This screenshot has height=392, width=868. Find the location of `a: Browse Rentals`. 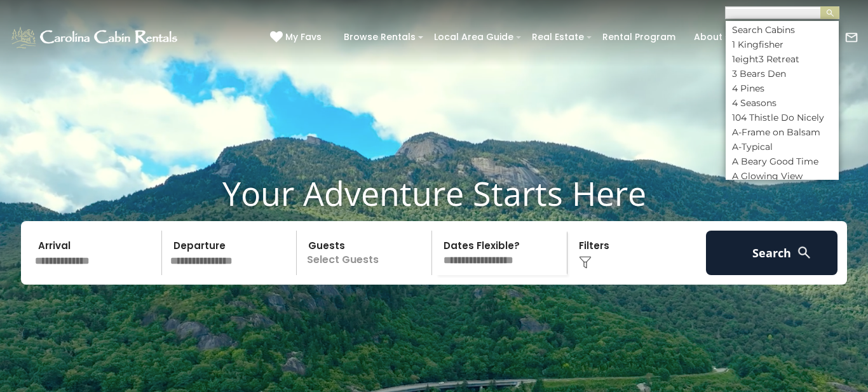

a: Browse Rentals is located at coordinates (380, 37).